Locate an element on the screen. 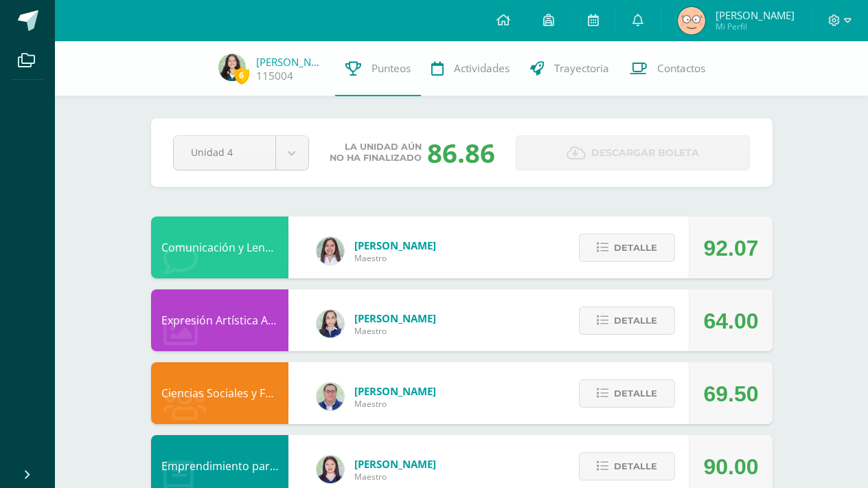 This screenshot has height=488, width=868. div: Comunicación y Lenguaje, Inglés is located at coordinates (220, 247).